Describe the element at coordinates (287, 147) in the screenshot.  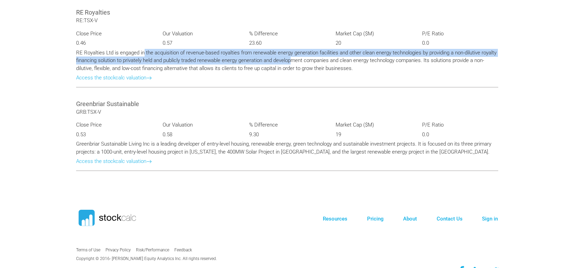
I see `p: Greenbriar Sustainable Living Inc is a leading developer of entry-level housing, renewable energy...` at that location.